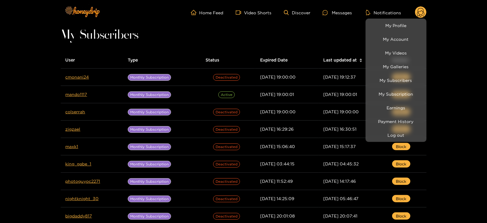 The width and height of the screenshot is (487, 223). I want to click on button: Log out, so click(396, 135).